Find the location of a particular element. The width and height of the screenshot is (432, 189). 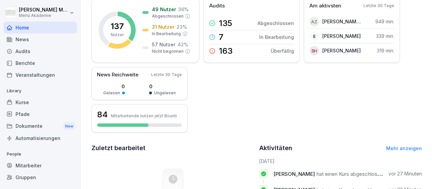

a: Mitarbeiter is located at coordinates (40, 165).